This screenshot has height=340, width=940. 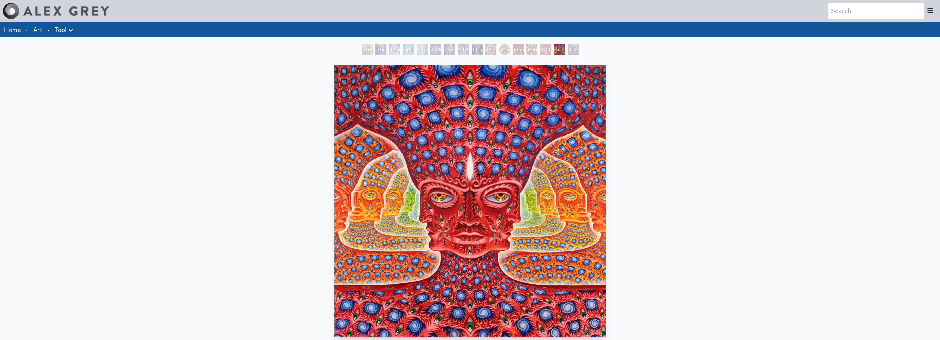 I want to click on div: Psychic Energy System, so click(x=395, y=49).